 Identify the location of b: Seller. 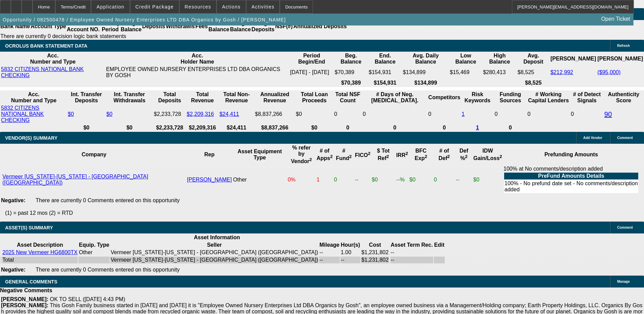
(214, 245).